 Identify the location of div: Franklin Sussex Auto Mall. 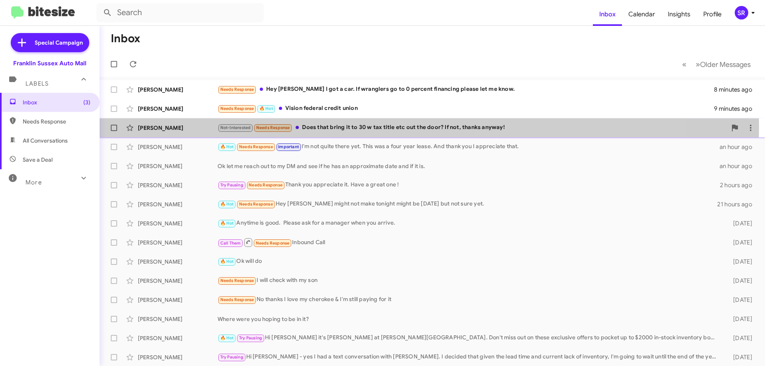
(50, 63).